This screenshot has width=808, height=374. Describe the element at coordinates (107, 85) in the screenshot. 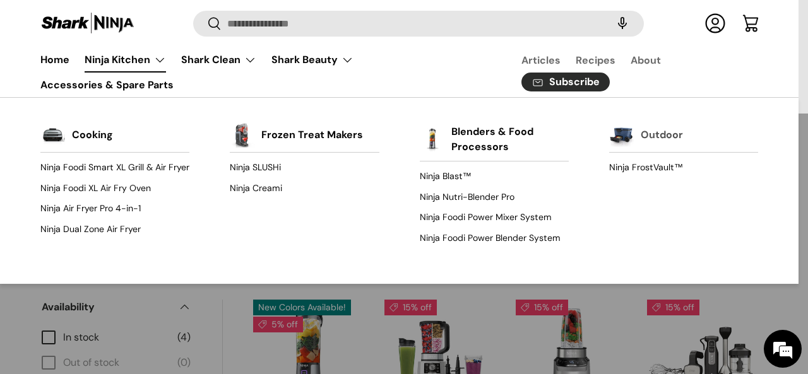

I see `a: Accessories & Spare Parts` at that location.